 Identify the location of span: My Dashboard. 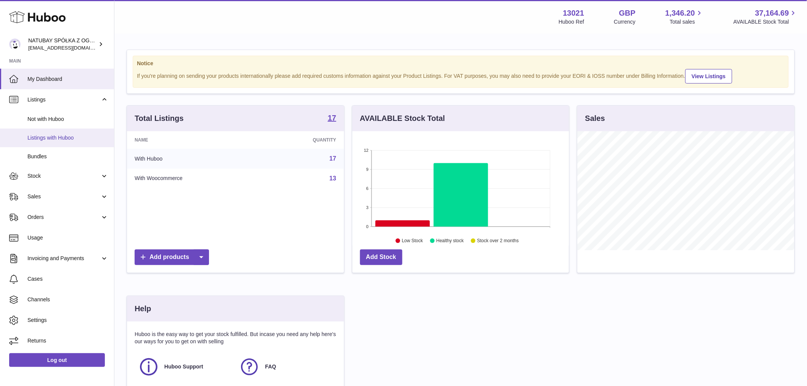
(68, 79).